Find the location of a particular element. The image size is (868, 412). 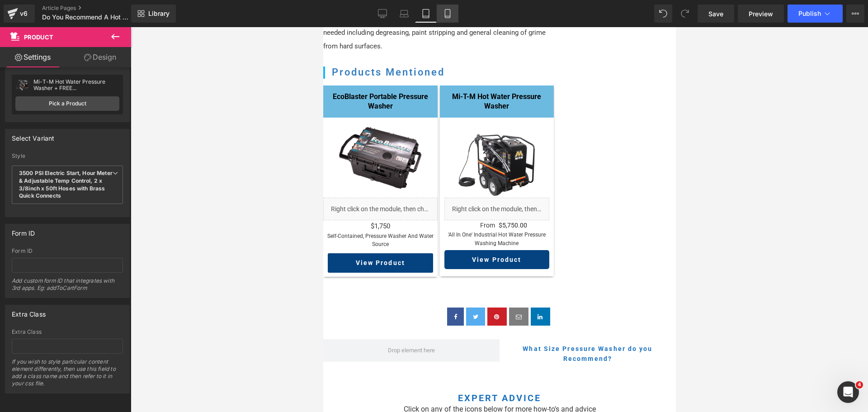

div: v6 is located at coordinates (24, 14).